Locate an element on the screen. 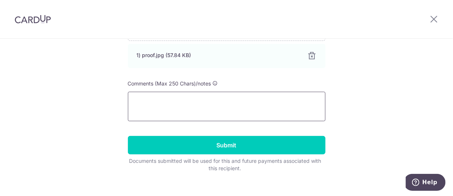 This screenshot has width=453, height=196. div: Documents submitted will be used for this and future payments associated with this recipient. is located at coordinates (225, 165).